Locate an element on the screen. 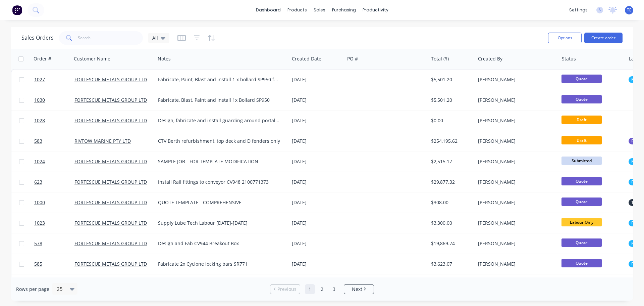 The height and width of the screenshot is (306, 644). div: settings is located at coordinates (579, 10).